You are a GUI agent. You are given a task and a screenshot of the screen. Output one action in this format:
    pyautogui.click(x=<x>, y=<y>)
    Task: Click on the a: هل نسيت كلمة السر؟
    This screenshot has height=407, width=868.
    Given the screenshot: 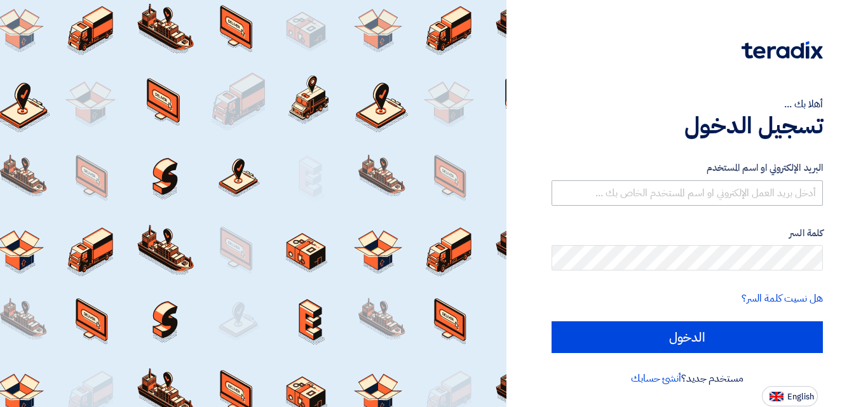 What is the action you would take?
    pyautogui.click(x=782, y=298)
    